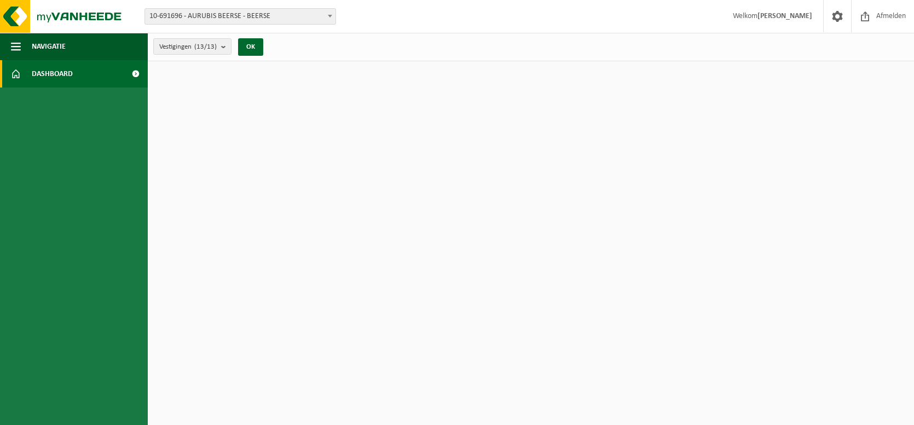  I want to click on button: Vestigingen(13/13), so click(192, 46).